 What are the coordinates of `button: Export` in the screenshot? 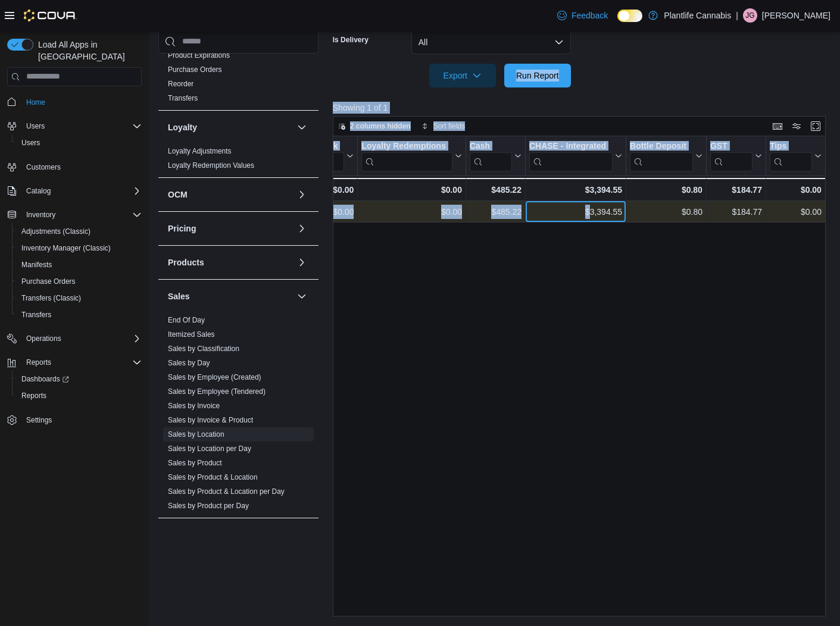 It's located at (462, 75).